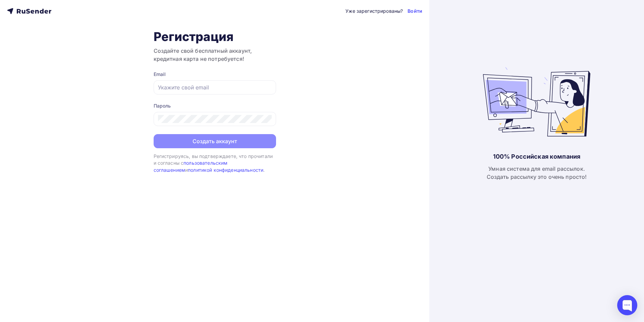  What do you see at coordinates (214, 106) in the screenshot?
I see `div: Пароль` at bounding box center [214, 106].